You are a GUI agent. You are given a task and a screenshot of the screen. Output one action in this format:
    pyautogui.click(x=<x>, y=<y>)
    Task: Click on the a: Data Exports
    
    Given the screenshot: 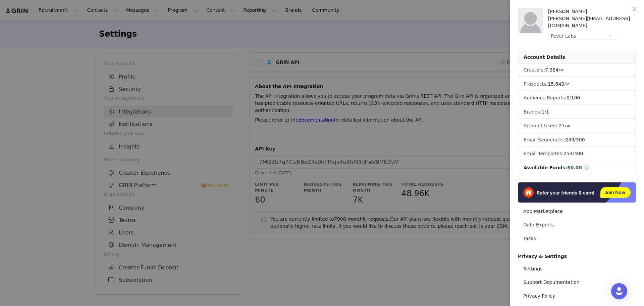 What is the action you would take?
    pyautogui.click(x=577, y=224)
    